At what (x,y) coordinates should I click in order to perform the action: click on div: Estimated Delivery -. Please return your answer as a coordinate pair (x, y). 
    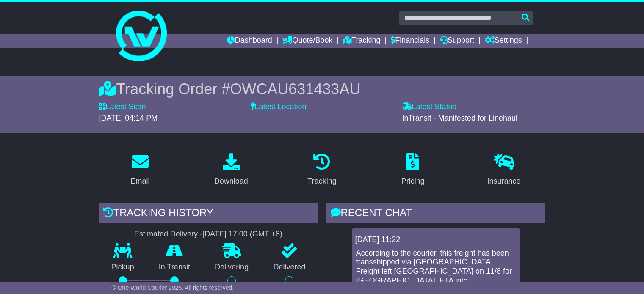
    Looking at the image, I should click on (208, 234).